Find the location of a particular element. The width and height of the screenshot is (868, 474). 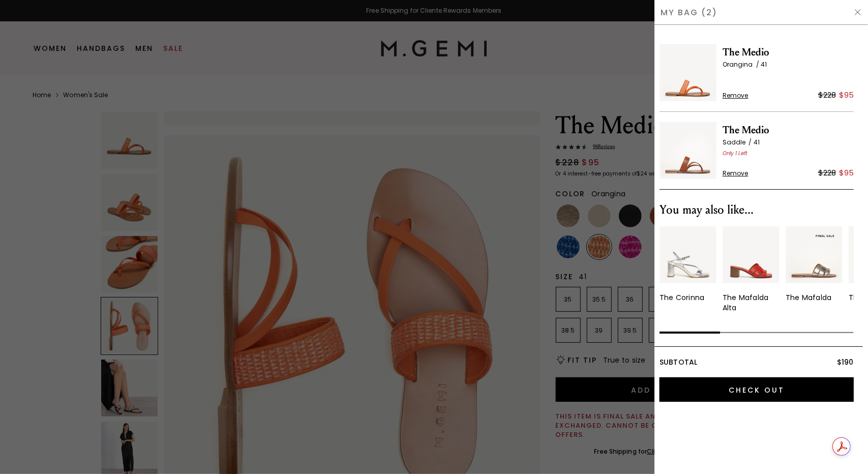

div: 2 / 10 is located at coordinates (752, 269).